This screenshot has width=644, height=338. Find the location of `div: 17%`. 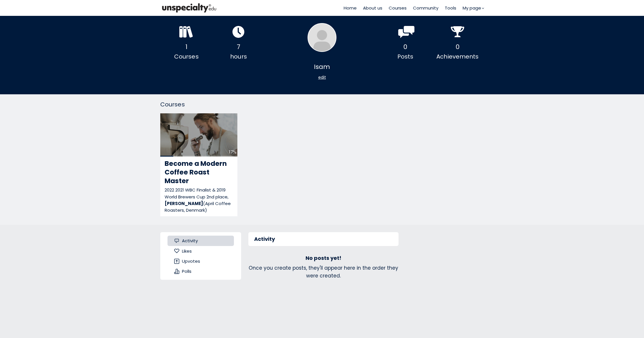

div: 17% is located at coordinates (233, 151).